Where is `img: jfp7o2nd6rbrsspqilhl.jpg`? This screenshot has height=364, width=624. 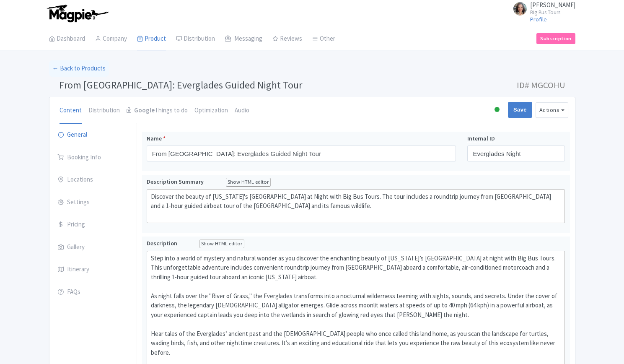 img: jfp7o2nd6rbrsspqilhl.jpg is located at coordinates (520, 9).